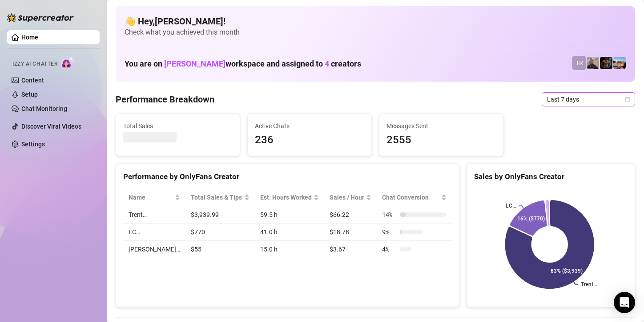 The height and width of the screenshot is (322, 644). I want to click on div: Open Intercom Messenger, so click(624, 303).